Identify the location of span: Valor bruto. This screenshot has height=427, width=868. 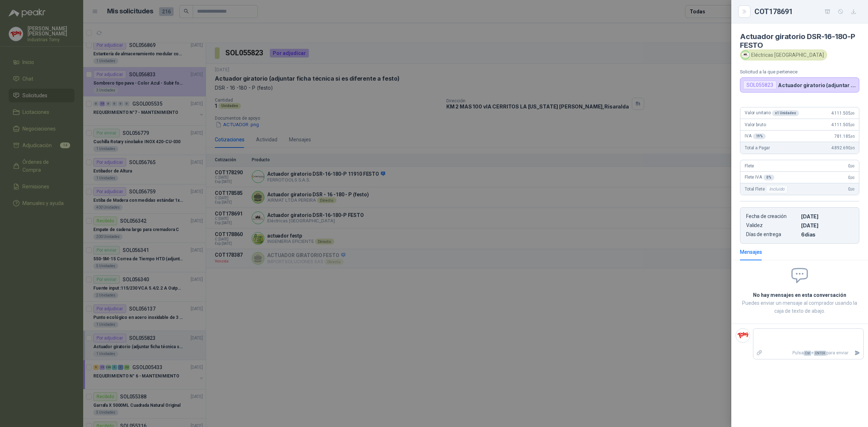
(756, 124).